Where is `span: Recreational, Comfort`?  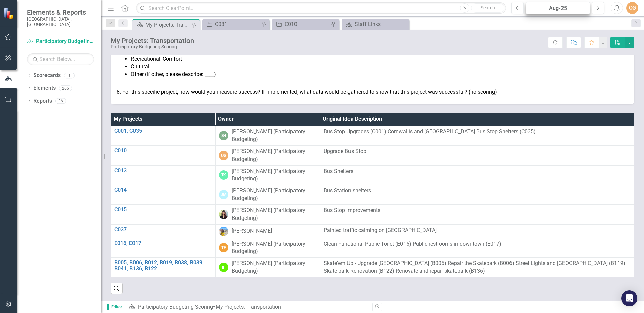 span: Recreational, Comfort is located at coordinates (156, 59).